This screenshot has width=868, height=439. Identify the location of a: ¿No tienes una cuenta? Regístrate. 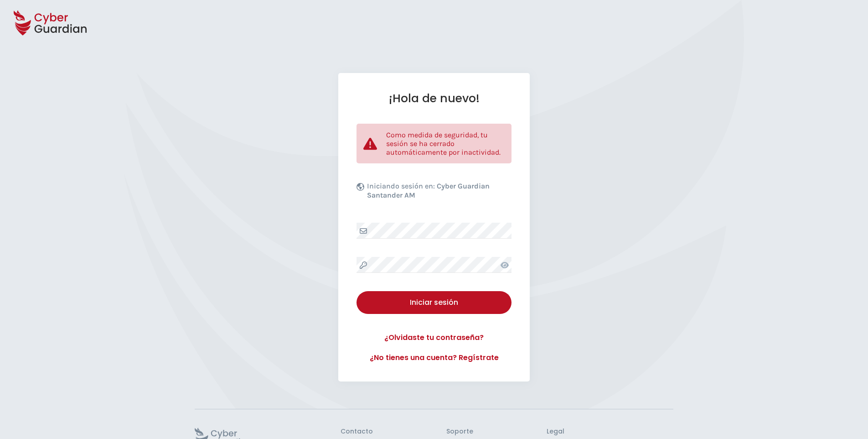
(434, 358).